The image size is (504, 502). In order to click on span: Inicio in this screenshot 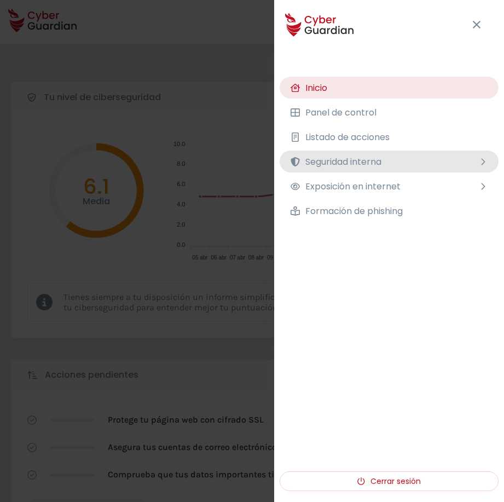, I will do `click(316, 88)`.